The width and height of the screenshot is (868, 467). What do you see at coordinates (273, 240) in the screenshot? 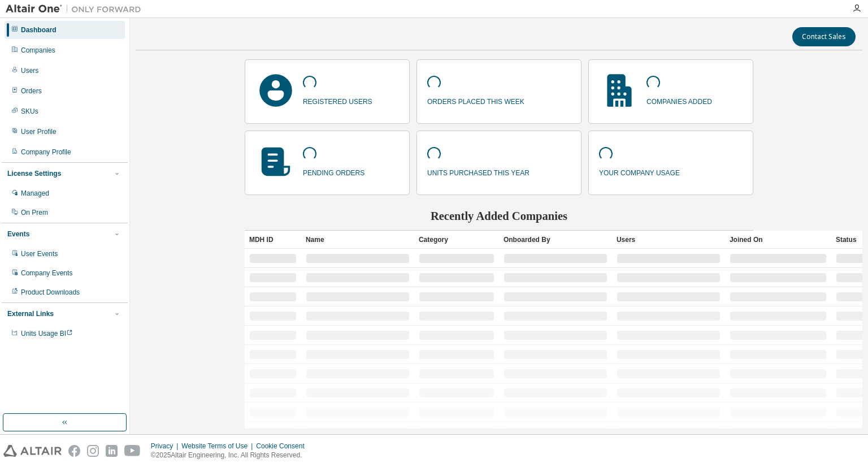
I see `div: MDH ID` at bounding box center [273, 240].